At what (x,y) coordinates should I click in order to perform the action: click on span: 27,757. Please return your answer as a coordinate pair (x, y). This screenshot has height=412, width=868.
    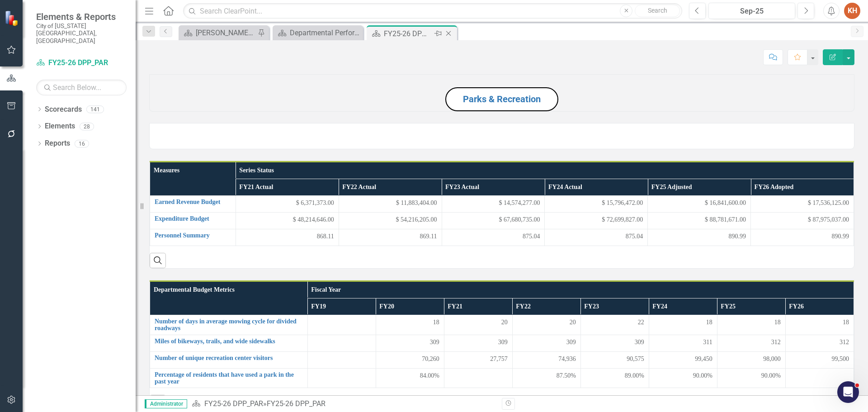
    Looking at the image, I should click on (499, 359).